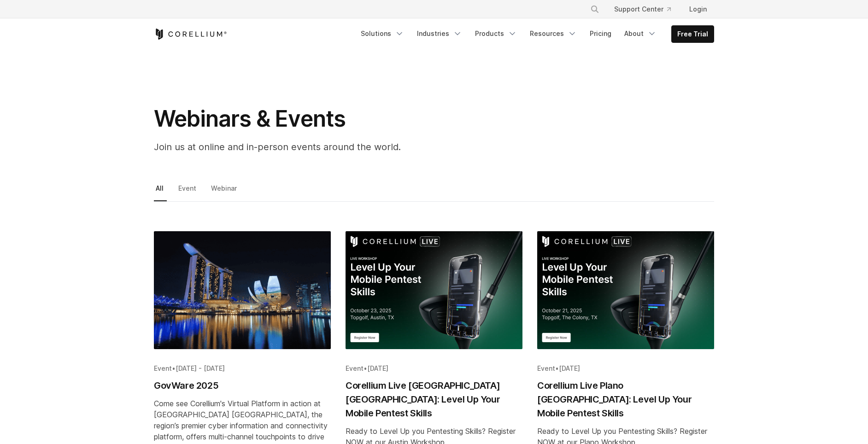  What do you see at coordinates (382, 34) in the screenshot?
I see `a: Solutions` at bounding box center [382, 34].